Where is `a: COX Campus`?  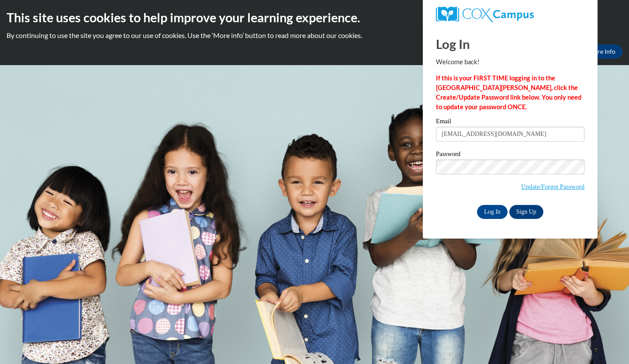 a: COX Campus is located at coordinates (510, 14).